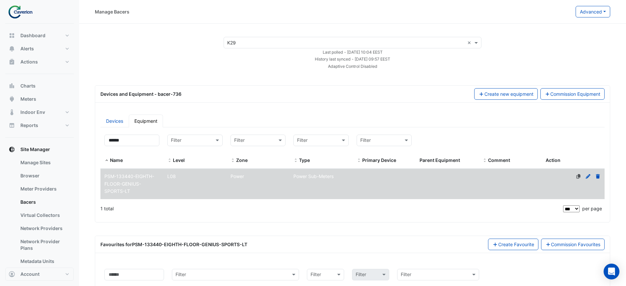 The image size is (626, 286). I want to click on button: Site Manager, so click(40, 149).